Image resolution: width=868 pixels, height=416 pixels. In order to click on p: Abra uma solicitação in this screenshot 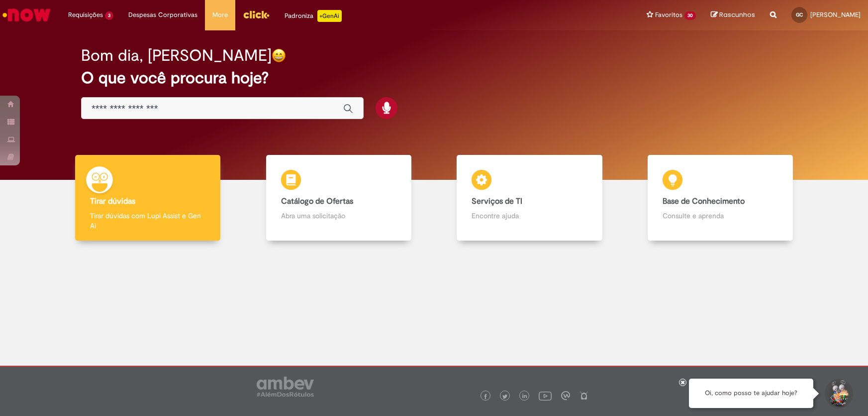, I will do `click(339, 215)`.